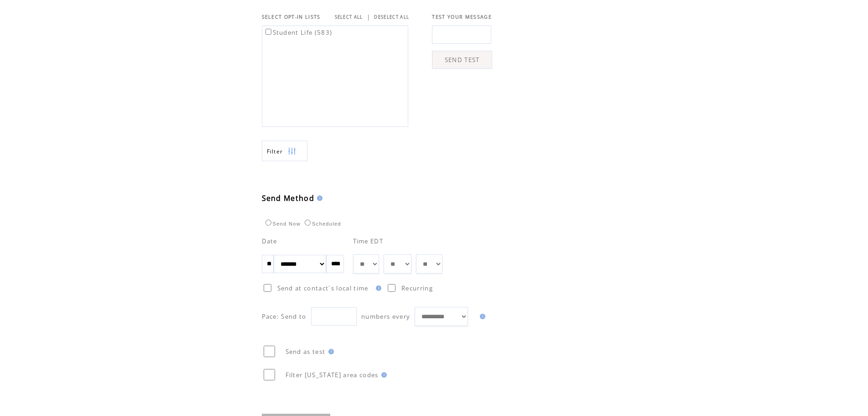 The width and height of the screenshot is (868, 416). I want to click on span: numbers every, so click(385, 317).